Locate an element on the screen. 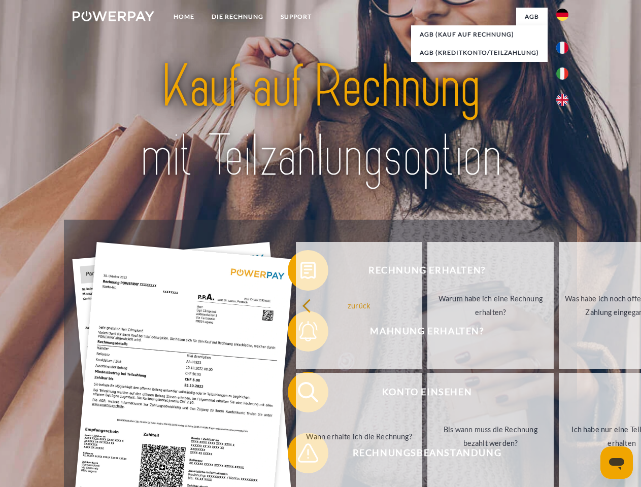  img: de is located at coordinates (562, 15).